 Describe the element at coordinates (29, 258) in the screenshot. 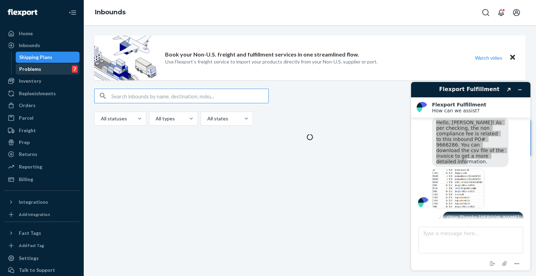

I see `div: Settings` at that location.